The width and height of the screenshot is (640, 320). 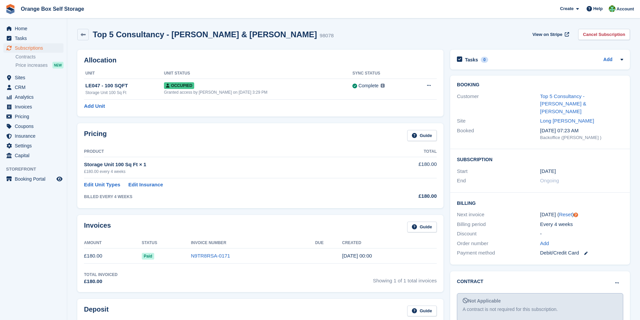 What do you see at coordinates (36, 169) in the screenshot?
I see `span: Storefront` at bounding box center [36, 169].